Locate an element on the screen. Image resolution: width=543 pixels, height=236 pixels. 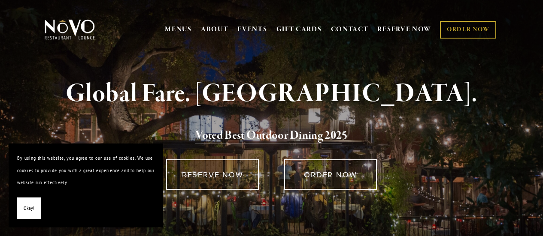
span: Okay! is located at coordinates (29, 209).